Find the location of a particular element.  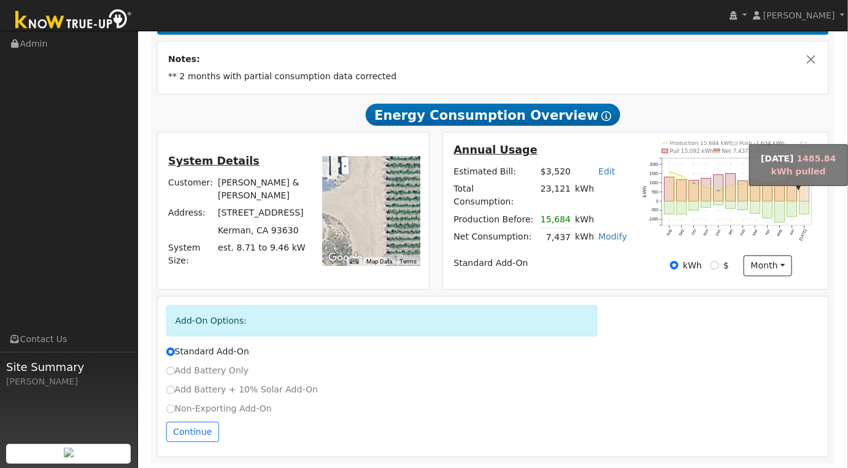

button: month is located at coordinates (768, 266).